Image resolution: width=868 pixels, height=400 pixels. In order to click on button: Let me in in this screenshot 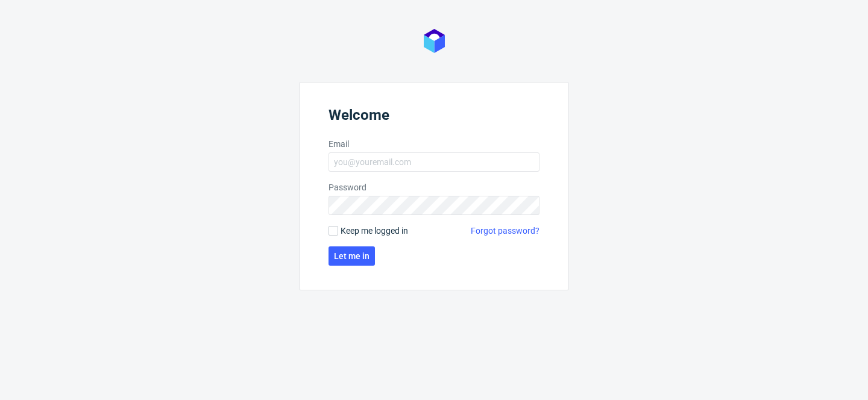, I will do `click(351, 256)`.